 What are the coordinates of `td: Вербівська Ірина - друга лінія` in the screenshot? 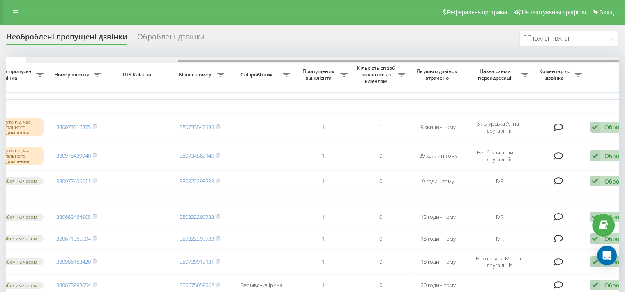 It's located at (500, 156).